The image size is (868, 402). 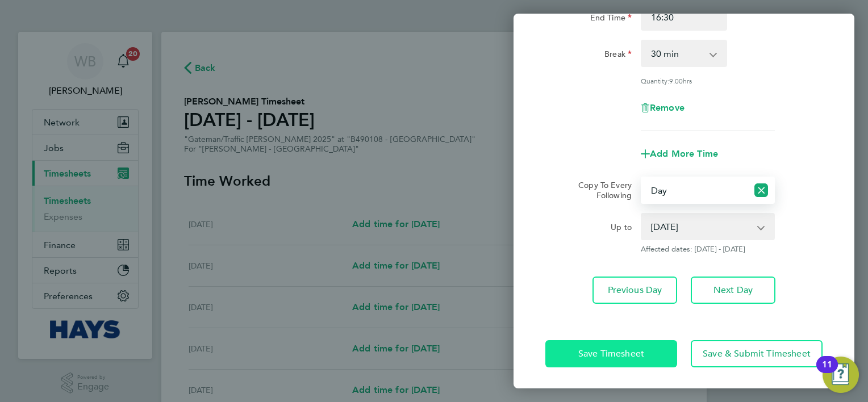 I want to click on div: 11, so click(x=827, y=371).